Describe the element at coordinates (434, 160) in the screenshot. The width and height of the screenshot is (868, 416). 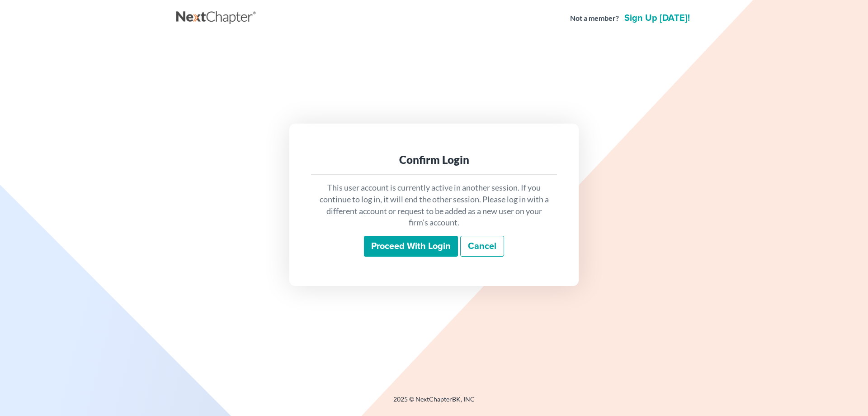
I see `div: Confirm Login` at that location.